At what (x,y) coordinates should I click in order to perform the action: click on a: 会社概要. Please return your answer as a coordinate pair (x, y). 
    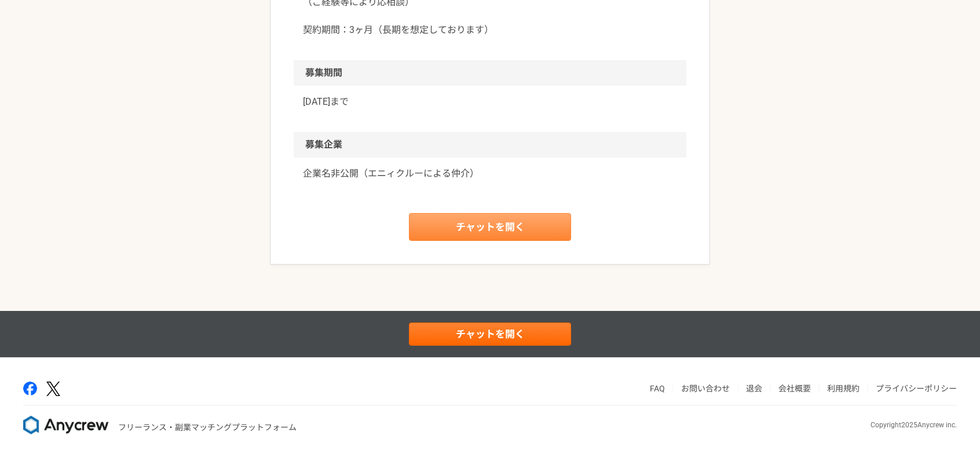
    Looking at the image, I should click on (795, 388).